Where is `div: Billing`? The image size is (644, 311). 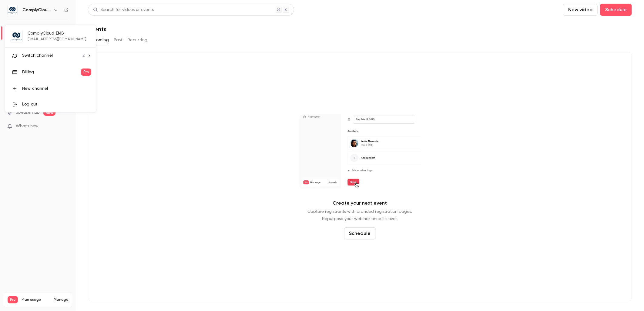 div: Billing is located at coordinates (52, 72).